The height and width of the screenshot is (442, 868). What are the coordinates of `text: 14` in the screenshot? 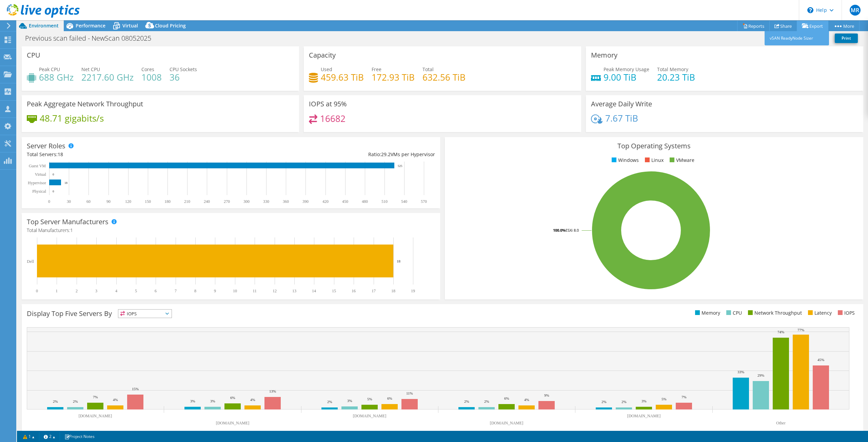 It's located at (314, 291).